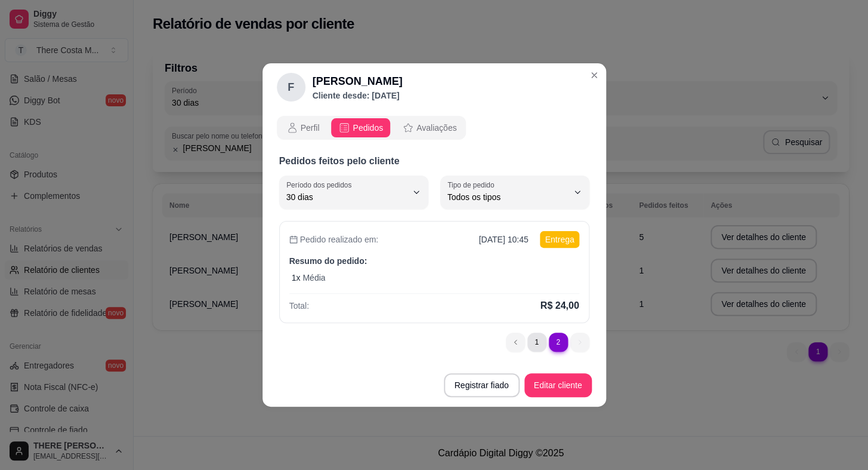 This screenshot has width=868, height=470. Describe the element at coordinates (559, 342) in the screenshot. I see `li: pagination item 2 active` at that location.